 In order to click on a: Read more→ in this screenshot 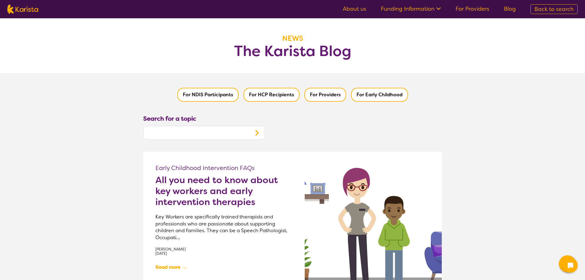, I will do `click(171, 267)`.